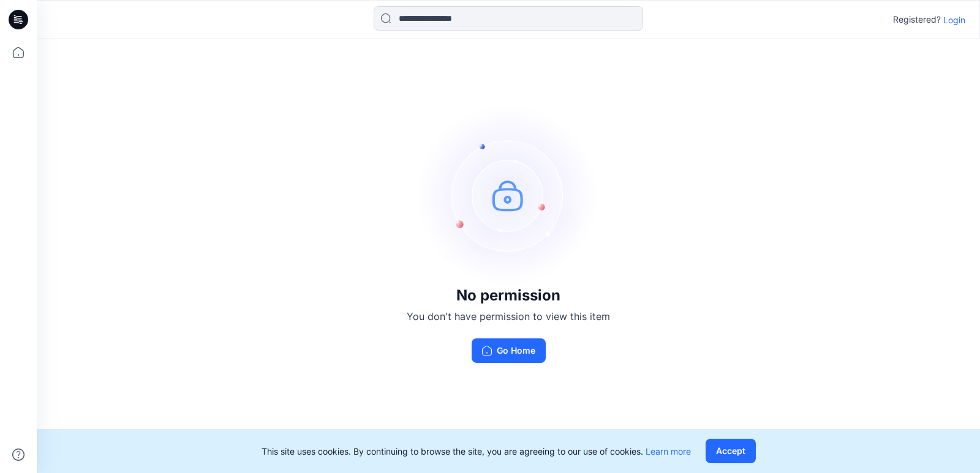  What do you see at coordinates (508, 195) in the screenshot?
I see `img: no-perm.svg` at bounding box center [508, 195].